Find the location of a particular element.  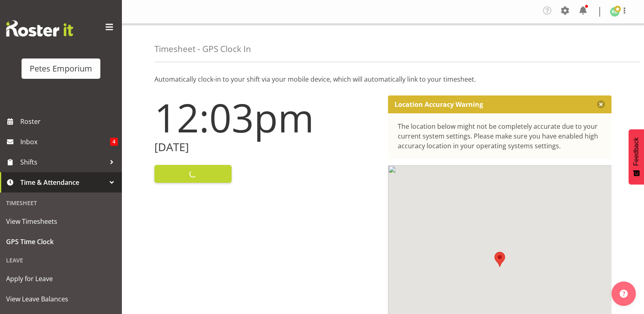

h1: 12:03pm is located at coordinates (266, 117).